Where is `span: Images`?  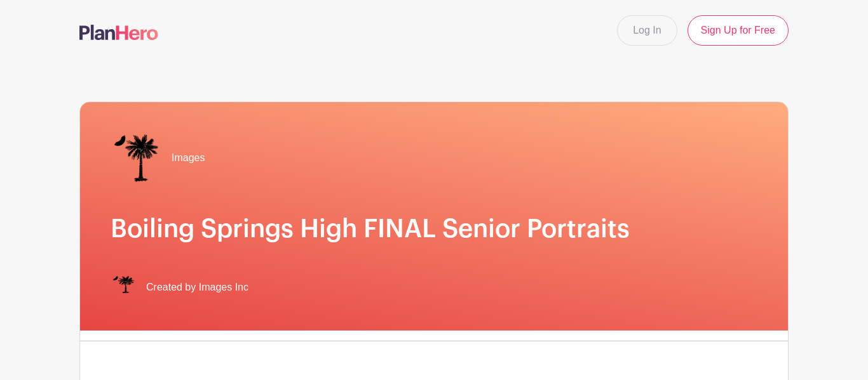
span: Images is located at coordinates (188, 158).